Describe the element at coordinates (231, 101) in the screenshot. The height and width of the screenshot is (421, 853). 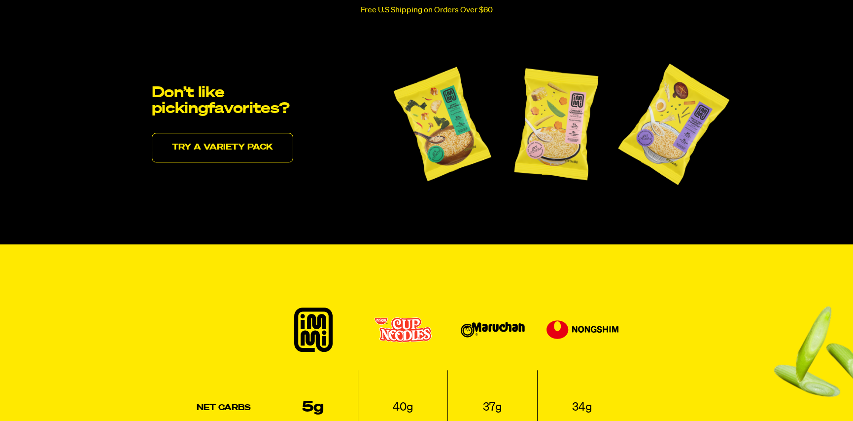
I see `h2: Don’t like picking favorites?` at that location.